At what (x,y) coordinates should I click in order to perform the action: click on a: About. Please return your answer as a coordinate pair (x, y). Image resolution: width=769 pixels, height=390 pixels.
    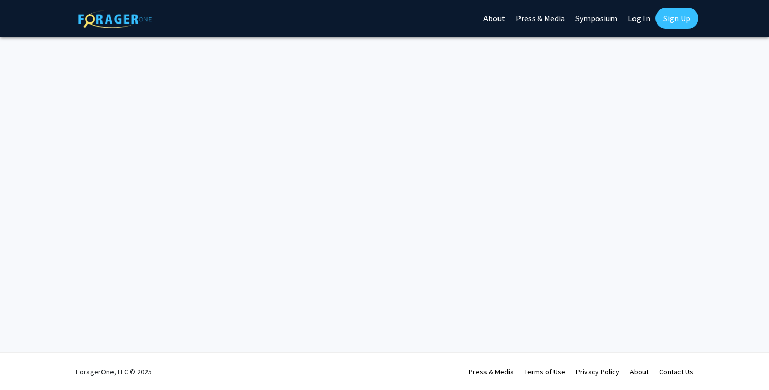
    Looking at the image, I should click on (639, 372).